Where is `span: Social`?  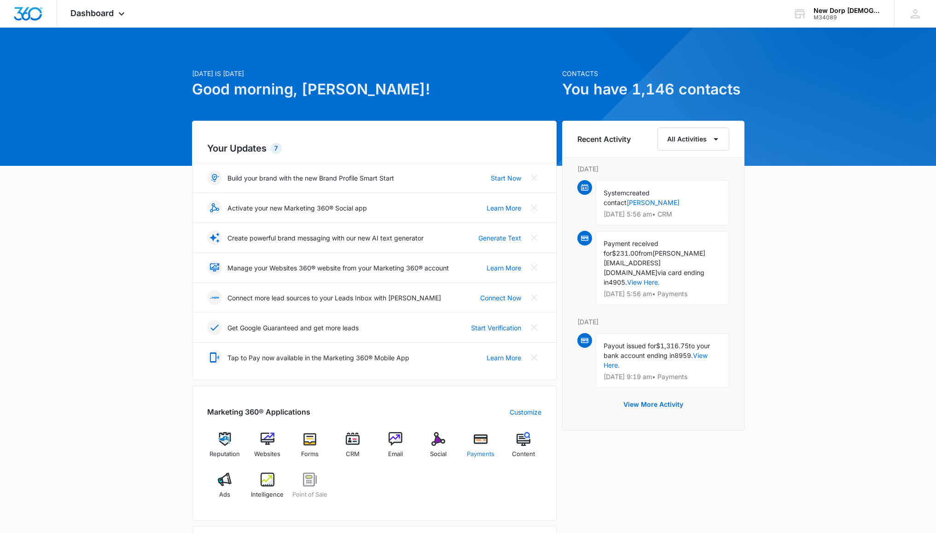
span: Social is located at coordinates (438, 454).